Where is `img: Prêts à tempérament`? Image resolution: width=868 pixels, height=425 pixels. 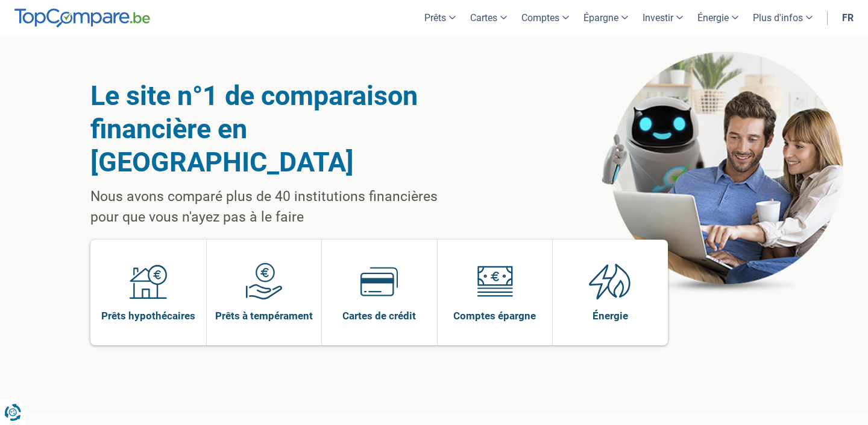 img: Prêts à tempérament is located at coordinates (264, 281).